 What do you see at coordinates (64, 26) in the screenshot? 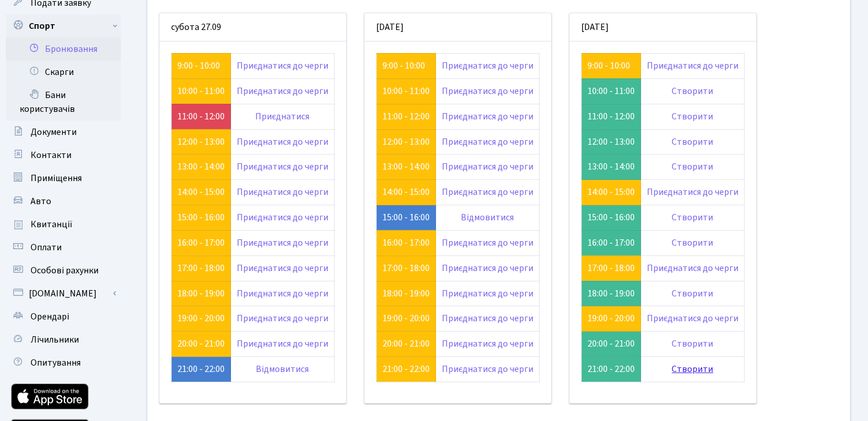
I see `a: Спорт` at bounding box center [64, 26].